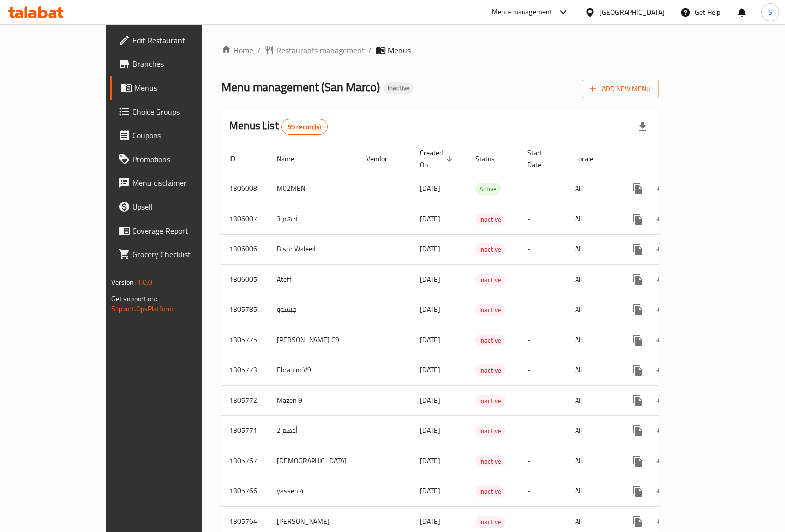 This screenshot has width=785, height=532. I want to click on a: Coverage Report, so click(174, 231).